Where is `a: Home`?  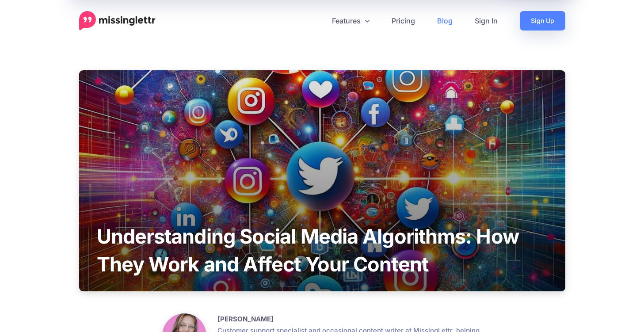 a: Home is located at coordinates (117, 20).